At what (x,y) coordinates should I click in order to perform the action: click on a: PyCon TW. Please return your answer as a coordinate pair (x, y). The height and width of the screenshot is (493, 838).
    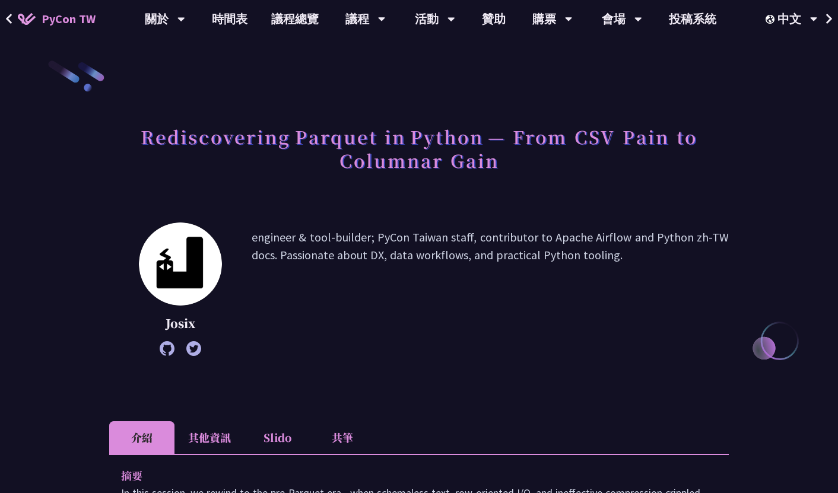
    Looking at the image, I should click on (56, 19).